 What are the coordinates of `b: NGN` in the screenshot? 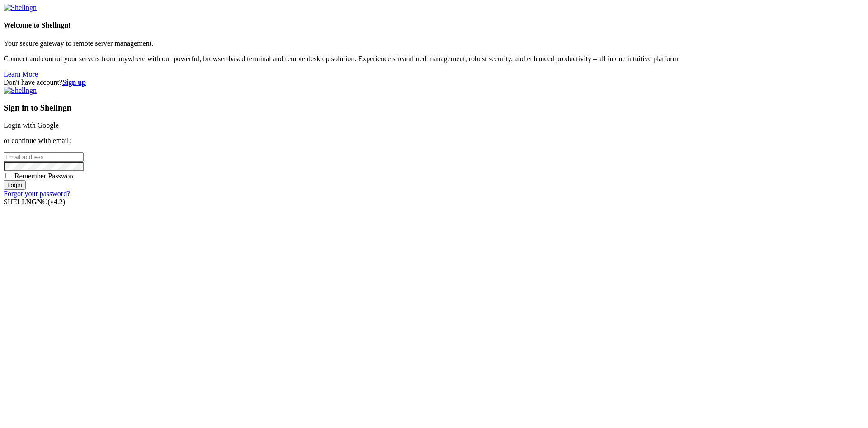 It's located at (34, 202).